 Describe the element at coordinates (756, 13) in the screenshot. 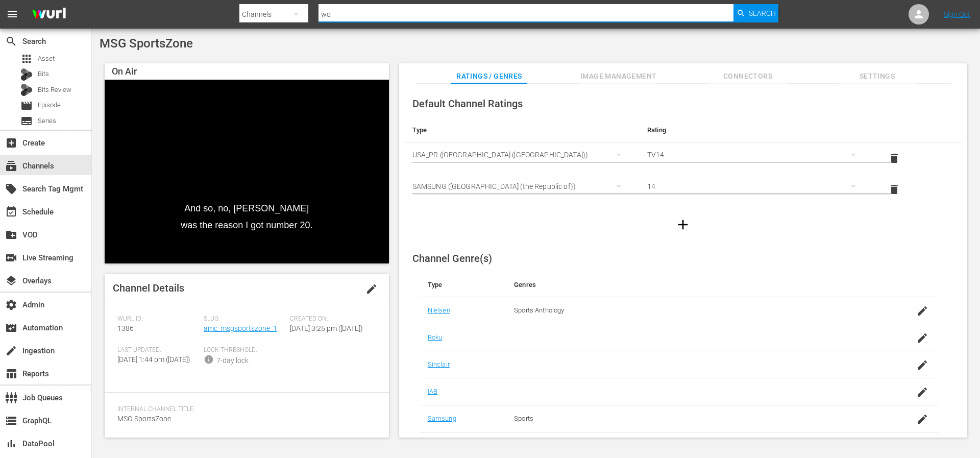

I see `button: Search` at that location.